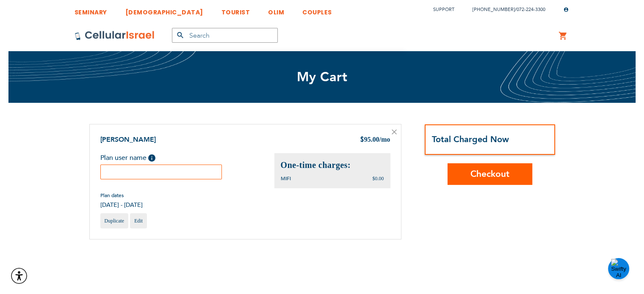  I want to click on a: TOURIST, so click(236, 10).